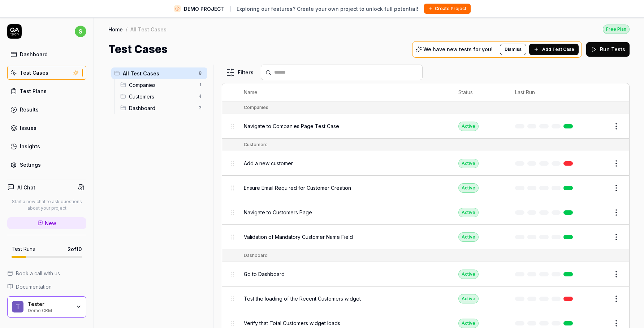  What do you see at coordinates (116, 29) in the screenshot?
I see `a: Home` at bounding box center [116, 29].